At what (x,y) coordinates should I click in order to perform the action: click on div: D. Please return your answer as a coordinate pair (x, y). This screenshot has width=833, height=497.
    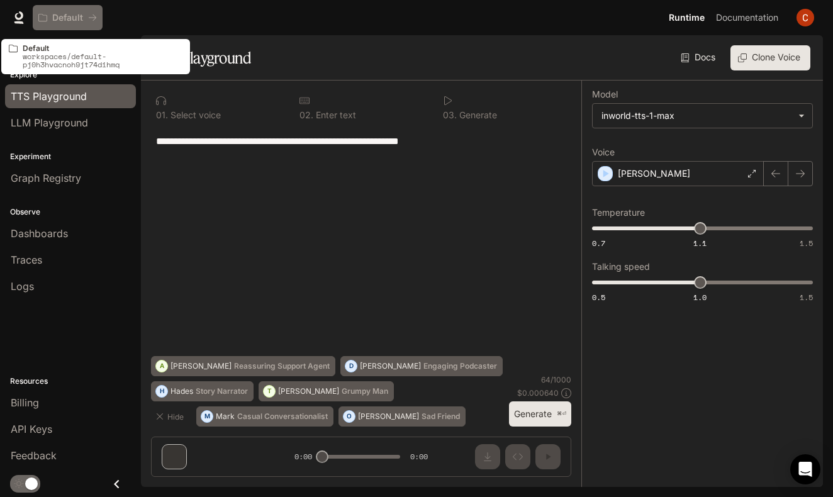
    Looking at the image, I should click on (351, 366).